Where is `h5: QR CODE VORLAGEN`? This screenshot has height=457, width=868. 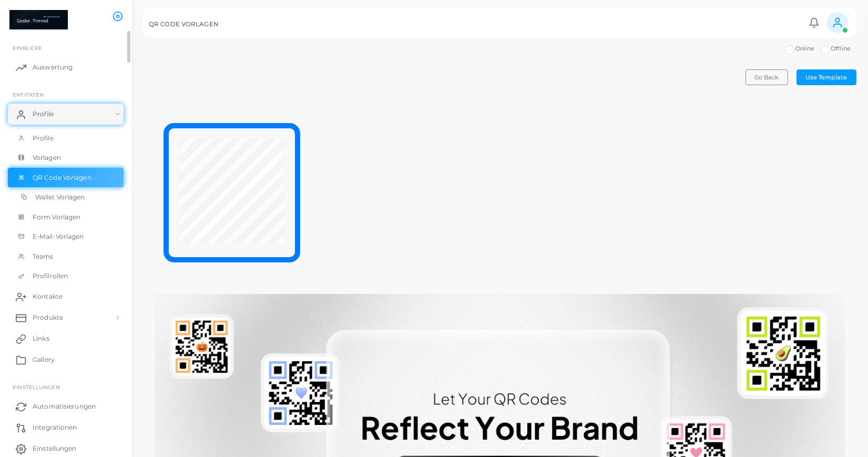
h5: QR CODE VORLAGEN is located at coordinates (184, 24).